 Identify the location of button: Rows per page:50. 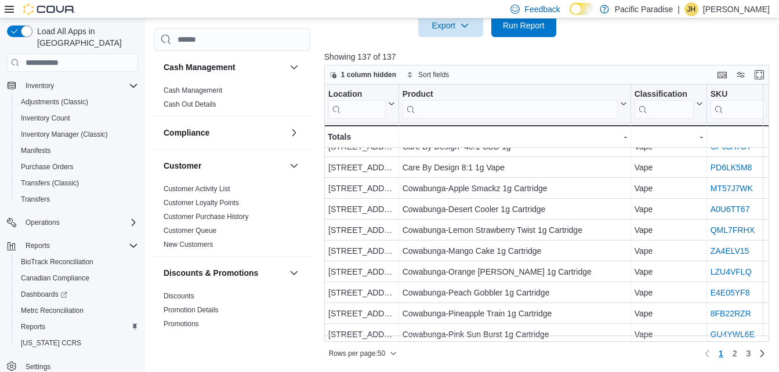
(363, 354).